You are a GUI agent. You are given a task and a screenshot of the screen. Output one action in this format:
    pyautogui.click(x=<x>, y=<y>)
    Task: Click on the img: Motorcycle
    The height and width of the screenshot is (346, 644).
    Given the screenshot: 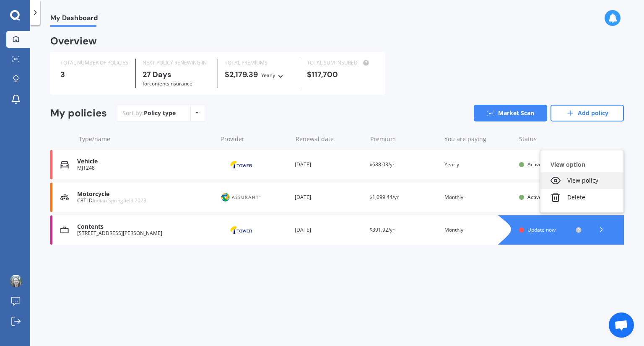 What is the action you would take?
    pyautogui.click(x=64, y=197)
    